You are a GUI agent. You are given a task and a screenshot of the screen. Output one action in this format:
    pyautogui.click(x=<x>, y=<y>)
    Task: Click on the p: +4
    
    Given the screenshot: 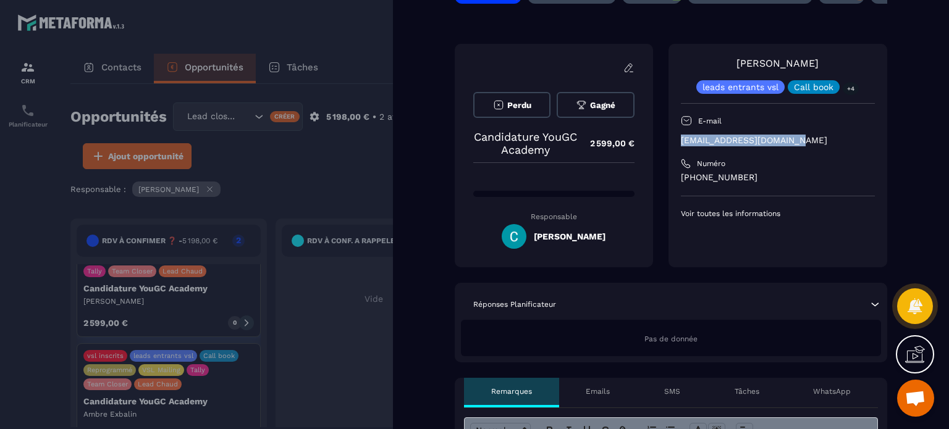 What is the action you would take?
    pyautogui.click(x=851, y=88)
    